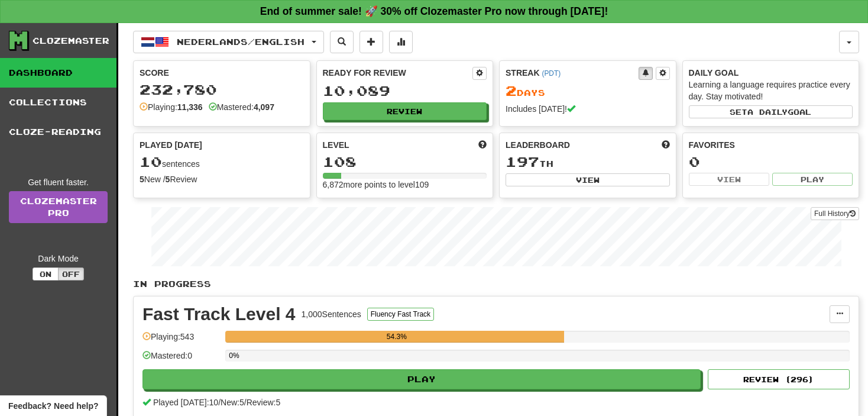 This screenshot has width=868, height=416. What do you see at coordinates (396, 337) in the screenshot?
I see `div: 54.3%` at bounding box center [396, 337].